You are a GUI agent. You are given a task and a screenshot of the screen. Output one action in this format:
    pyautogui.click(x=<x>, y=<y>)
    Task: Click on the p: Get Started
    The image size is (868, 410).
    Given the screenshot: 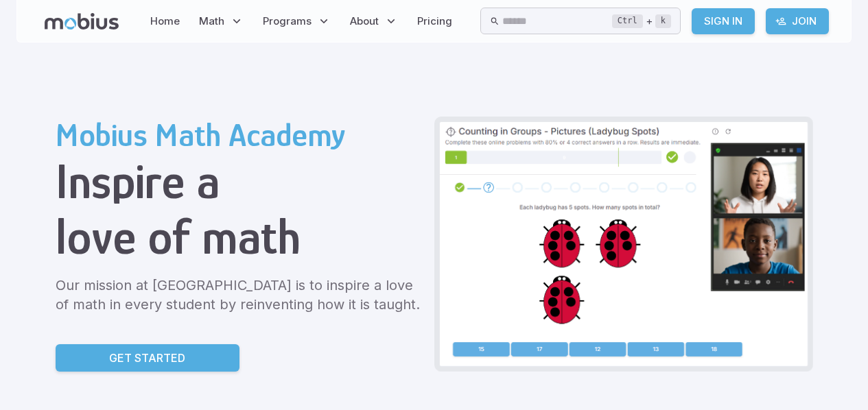 What is the action you would take?
    pyautogui.click(x=146, y=358)
    